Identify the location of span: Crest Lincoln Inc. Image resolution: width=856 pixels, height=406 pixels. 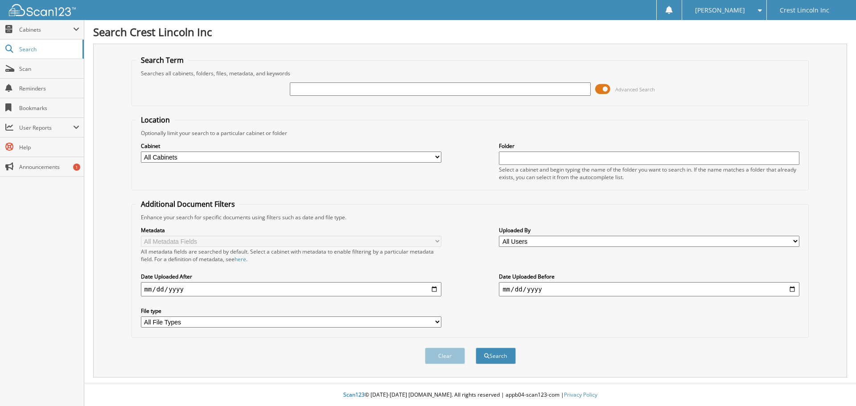
(805, 10).